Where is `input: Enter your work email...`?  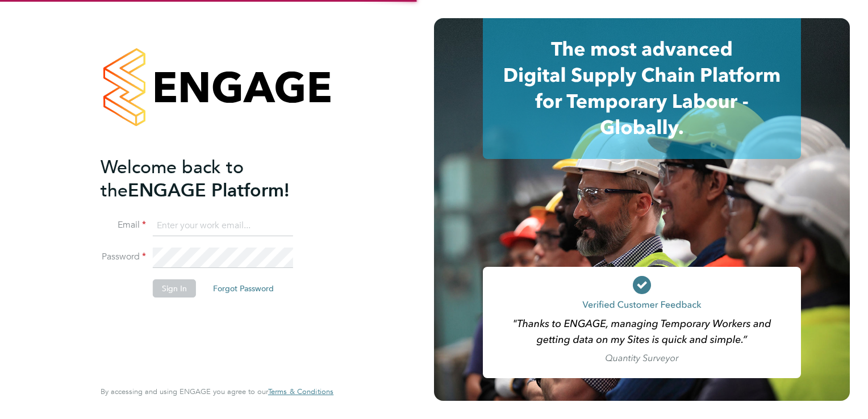
input: Enter your work email... is located at coordinates (223, 226).